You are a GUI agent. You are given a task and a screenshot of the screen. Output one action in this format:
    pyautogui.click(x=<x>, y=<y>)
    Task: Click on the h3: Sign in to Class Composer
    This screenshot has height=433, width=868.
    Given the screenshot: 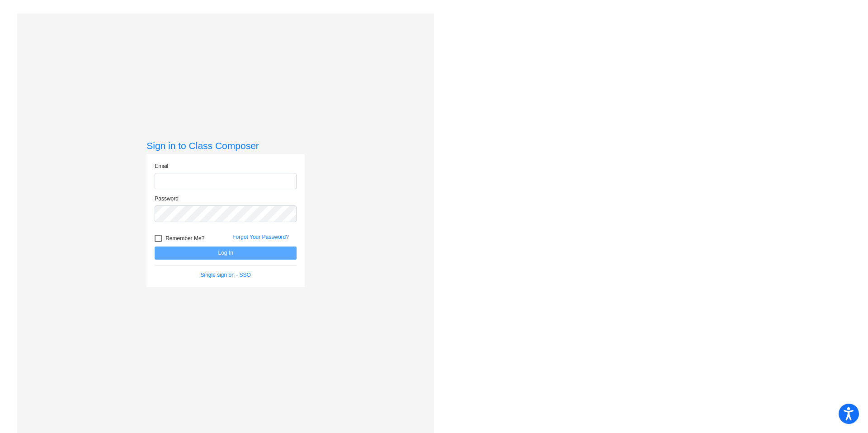 What is the action you would take?
    pyautogui.click(x=226, y=146)
    